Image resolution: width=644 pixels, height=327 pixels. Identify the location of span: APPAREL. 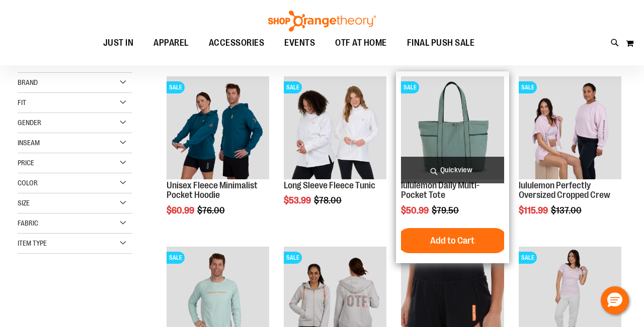
(171, 43).